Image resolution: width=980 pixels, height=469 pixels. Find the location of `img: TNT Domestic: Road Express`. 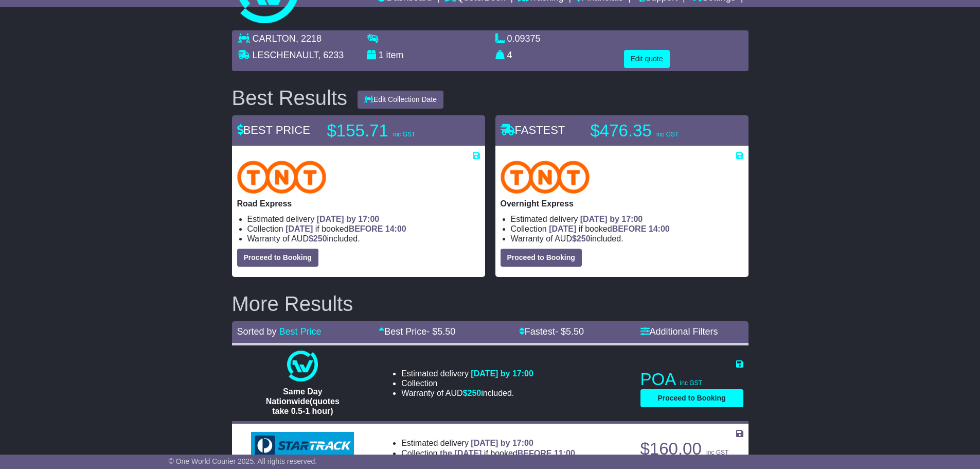

img: TNT Domestic: Road Express is located at coordinates (282, 177).